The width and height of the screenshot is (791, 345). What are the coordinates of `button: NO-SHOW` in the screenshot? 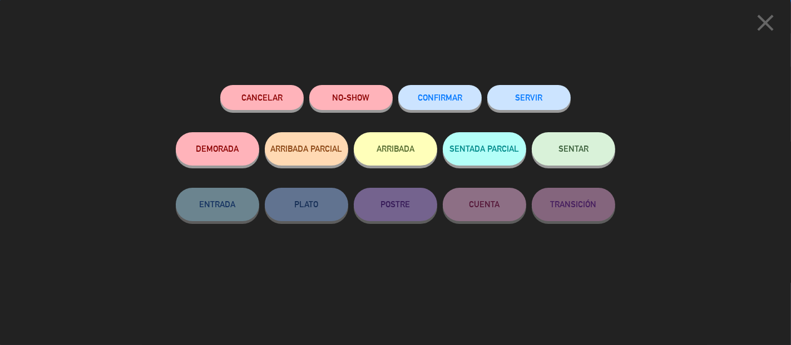 It's located at (351, 97).